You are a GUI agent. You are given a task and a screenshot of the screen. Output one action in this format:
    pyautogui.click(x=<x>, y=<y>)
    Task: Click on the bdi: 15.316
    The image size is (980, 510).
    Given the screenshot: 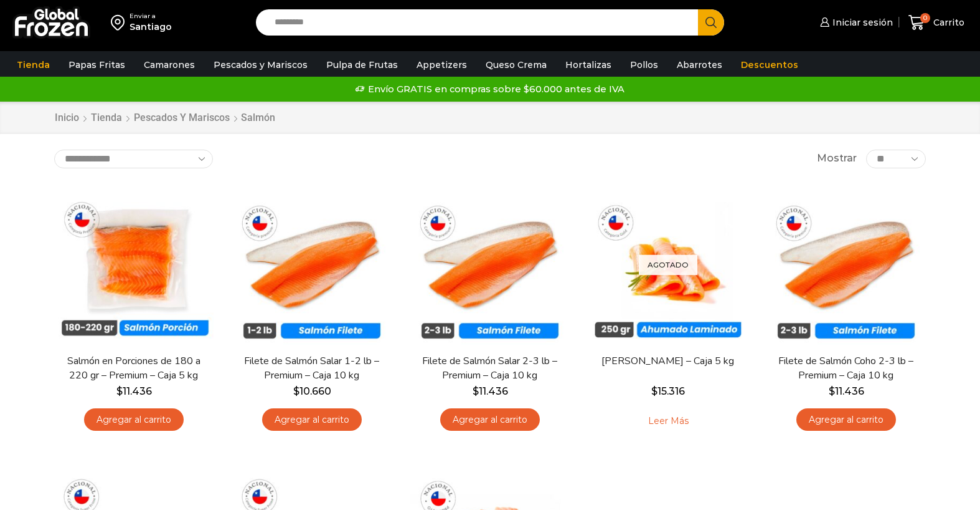 What is the action you would take?
    pyautogui.click(x=668, y=391)
    